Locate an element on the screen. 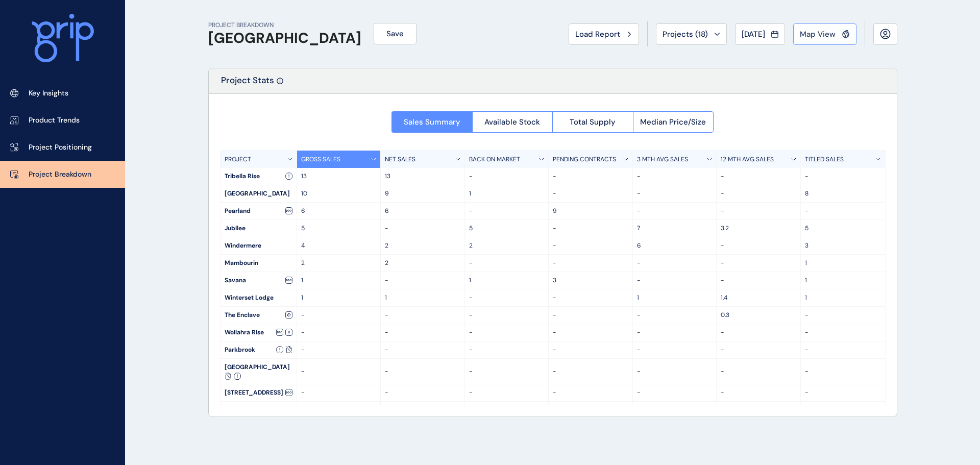  div: Tribella Rise is located at coordinates (258, 176).